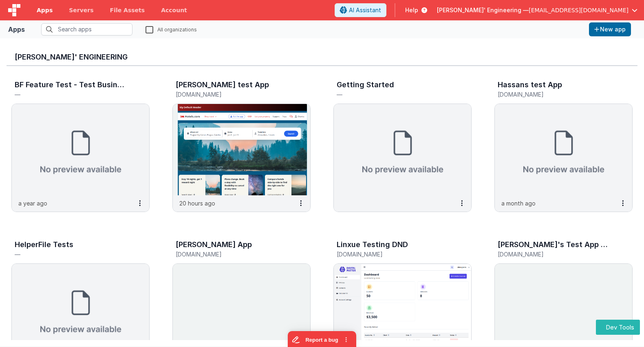  What do you see at coordinates (360, 10) in the screenshot?
I see `button: AI Assistant` at bounding box center [360, 10].